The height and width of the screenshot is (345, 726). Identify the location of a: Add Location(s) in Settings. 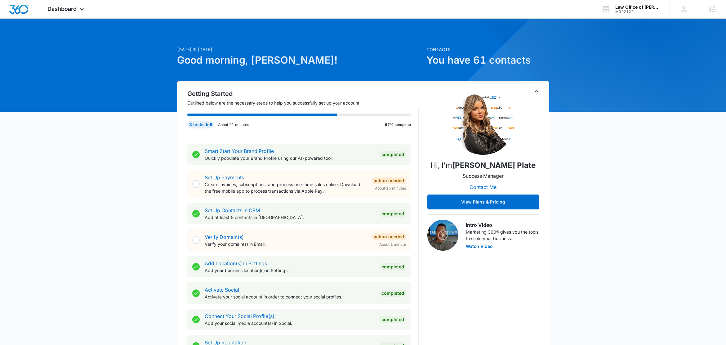
(236, 263).